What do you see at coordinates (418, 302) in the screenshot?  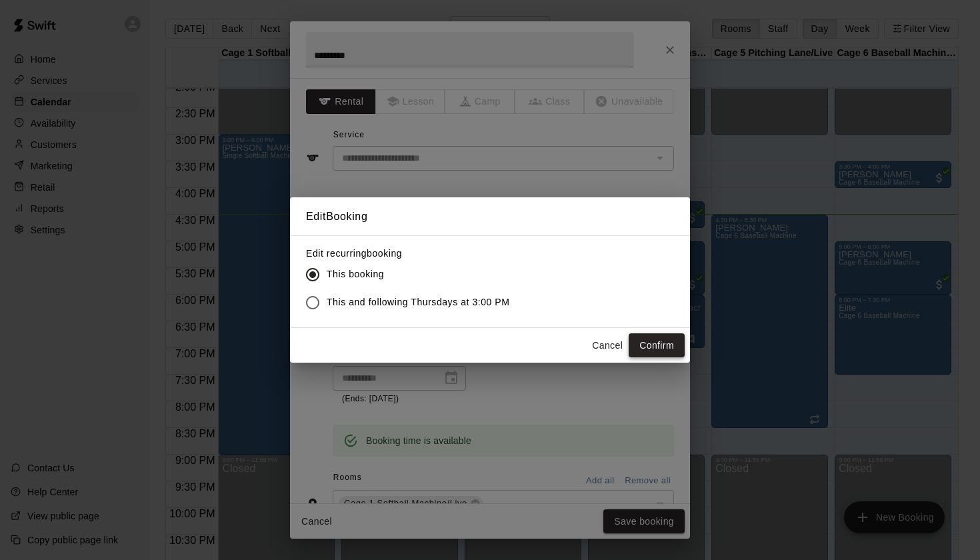 I see `span: This and following Thursdays at 3:00 PM` at bounding box center [418, 302].